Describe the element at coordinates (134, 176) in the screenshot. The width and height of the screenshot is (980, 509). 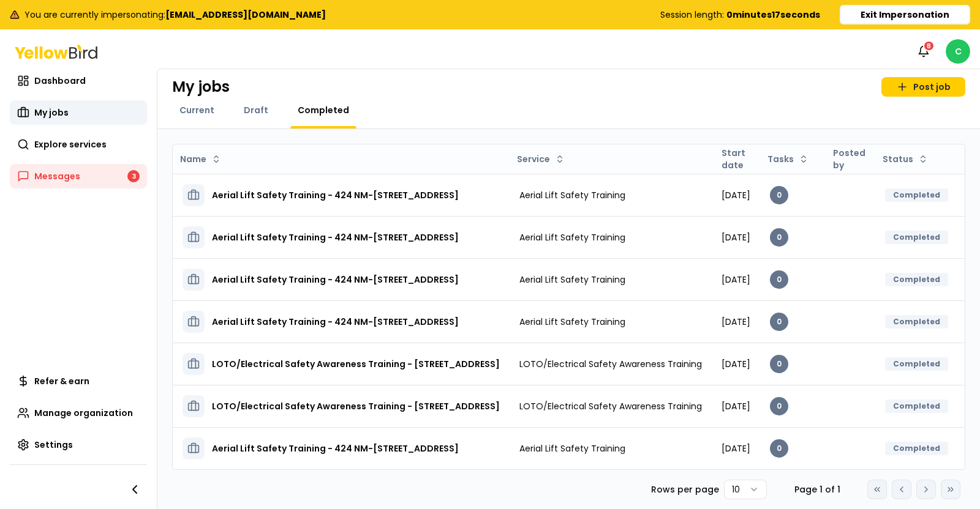
I see `div: 3` at that location.